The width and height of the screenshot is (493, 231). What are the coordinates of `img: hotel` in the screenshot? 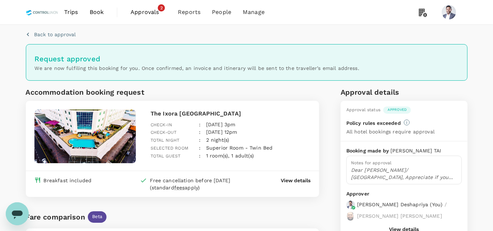 It's located at (85, 136).